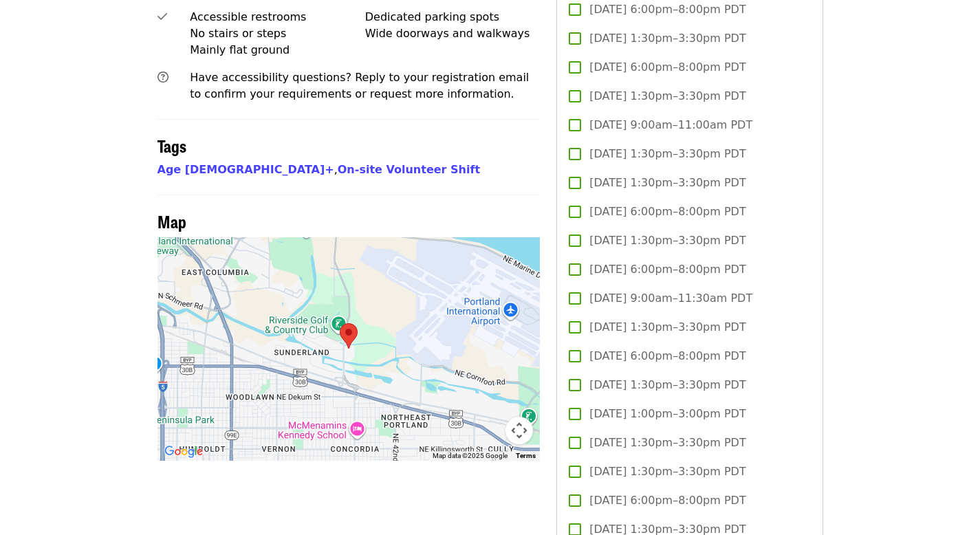 This screenshot has height=535, width=980. Describe the element at coordinates (277, 34) in the screenshot. I see `div: No stairs or steps` at that location.